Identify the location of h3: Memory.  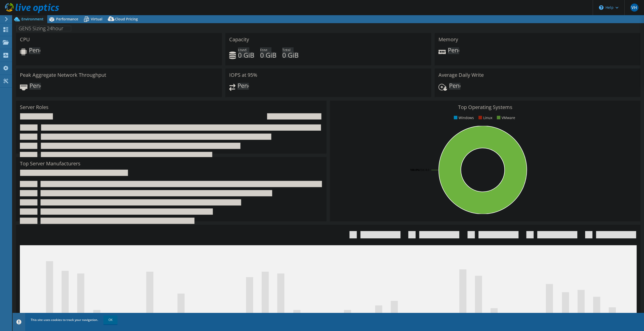
(448, 40).